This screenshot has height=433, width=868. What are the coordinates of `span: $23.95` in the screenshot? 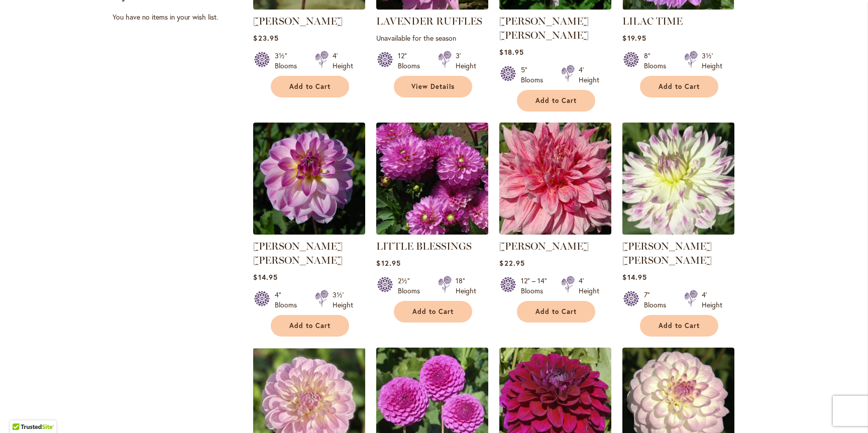 It's located at (266, 38).